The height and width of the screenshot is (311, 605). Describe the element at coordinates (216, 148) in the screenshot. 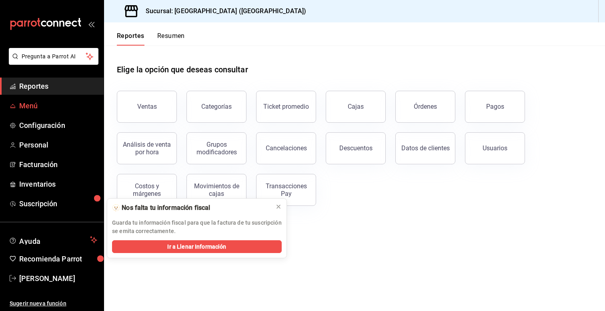

I see `div: Grupos modificadores` at that location.